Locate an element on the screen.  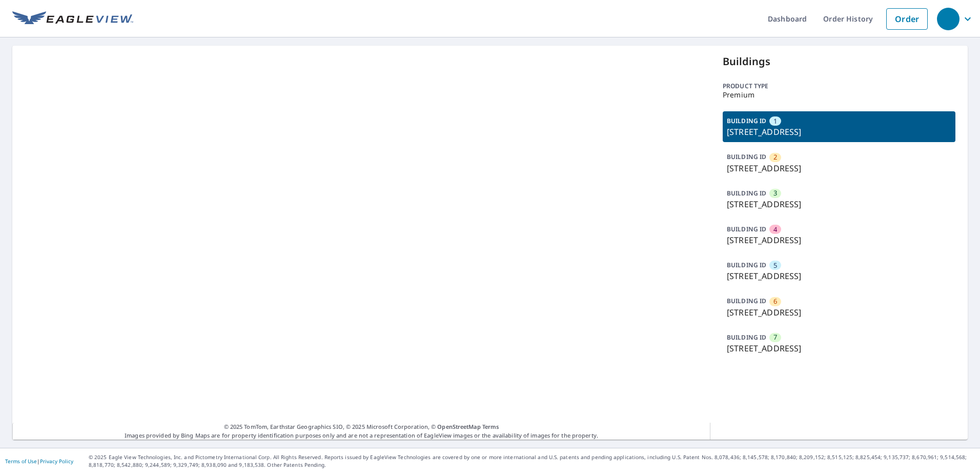
p: © 2025 Eagle View Technologies, Inc. and Pictometry International Corp. All Rights Reserved. Repo... is located at coordinates (532, 461).